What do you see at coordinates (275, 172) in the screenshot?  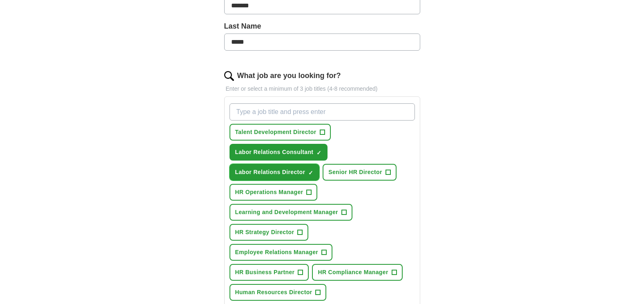 I see `button: Labor Relations Director✓` at bounding box center [275, 172].